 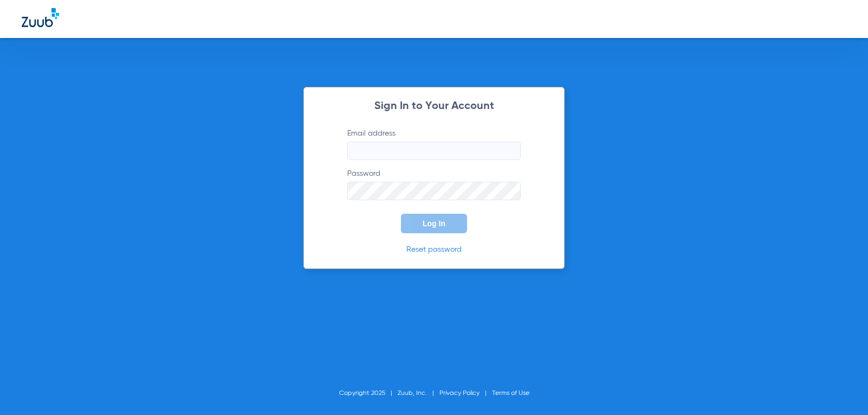 What do you see at coordinates (434, 184) in the screenshot?
I see `label: Password` at bounding box center [434, 184].